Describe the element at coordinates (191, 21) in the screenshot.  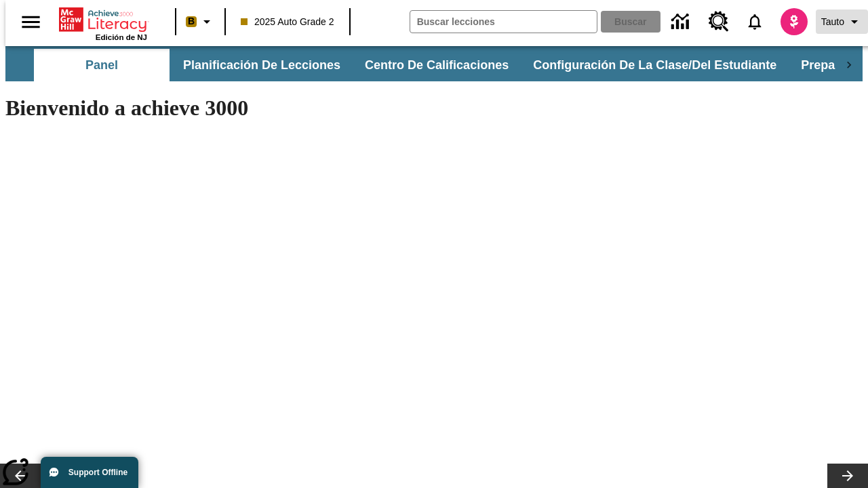
I see `span: B` at that location.